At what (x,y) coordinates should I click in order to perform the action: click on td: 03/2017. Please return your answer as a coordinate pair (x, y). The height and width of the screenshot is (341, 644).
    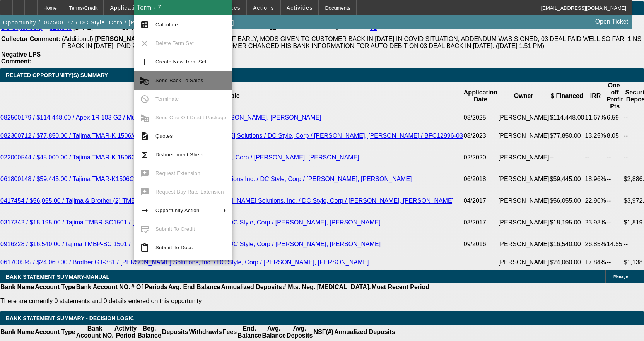
    Looking at the image, I should click on (481, 223).